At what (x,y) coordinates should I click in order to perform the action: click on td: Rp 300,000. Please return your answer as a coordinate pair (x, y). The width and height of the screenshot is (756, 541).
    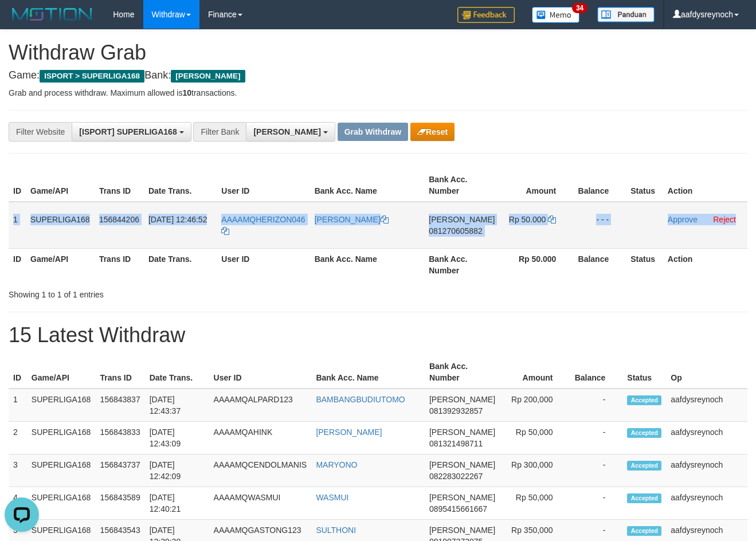
    Looking at the image, I should click on (535, 471).